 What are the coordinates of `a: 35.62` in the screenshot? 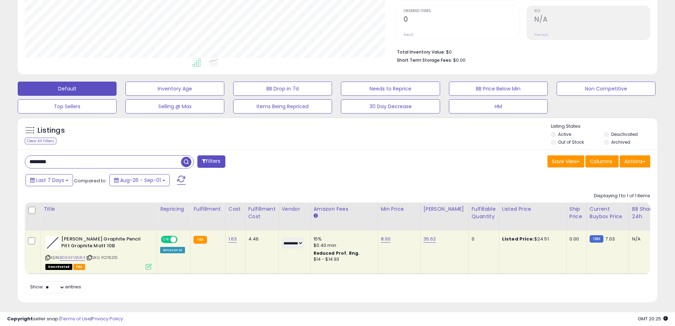 It's located at (430, 239).